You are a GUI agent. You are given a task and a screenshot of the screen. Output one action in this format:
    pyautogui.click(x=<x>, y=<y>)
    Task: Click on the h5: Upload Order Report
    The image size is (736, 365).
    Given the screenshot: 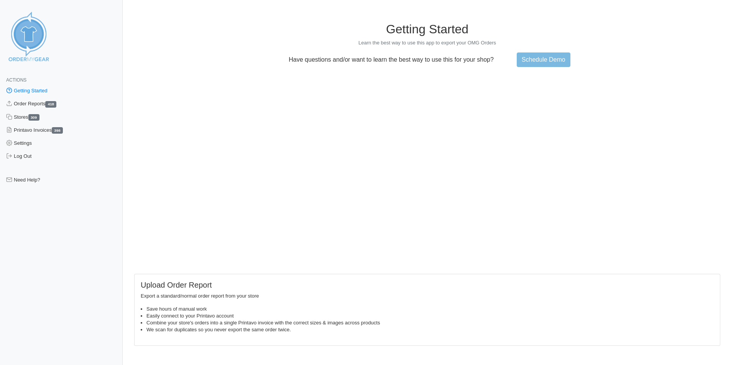 What is the action you would take?
    pyautogui.click(x=427, y=285)
    